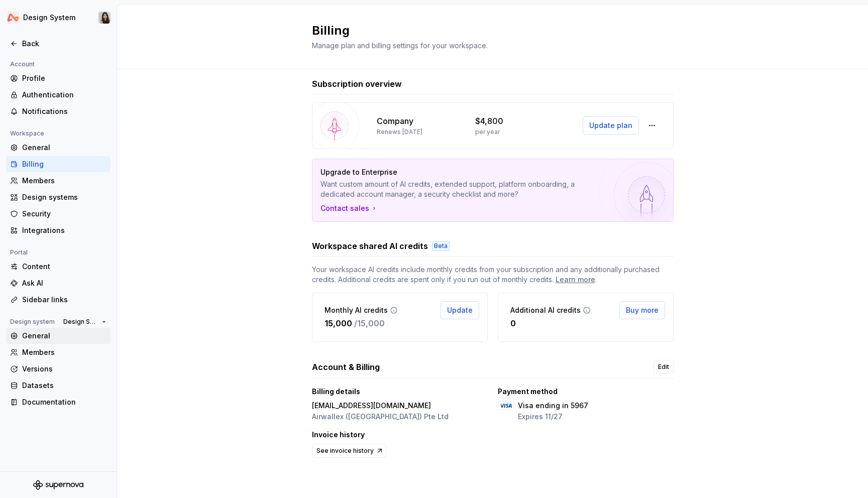  Describe the element at coordinates (13, 17) in the screenshot. I see `img: 0733df7c-e17f-4421-95a9-ced236ef1ff0.png` at that location.